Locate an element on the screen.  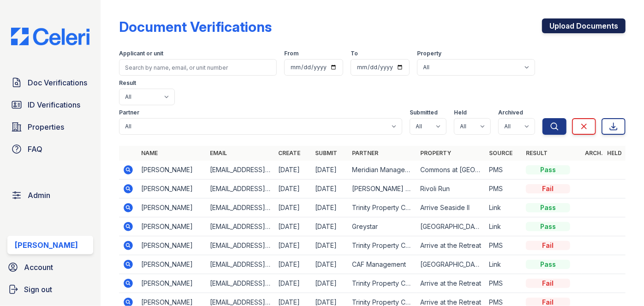
td: Arrive Seaside II is located at coordinates (451, 208).